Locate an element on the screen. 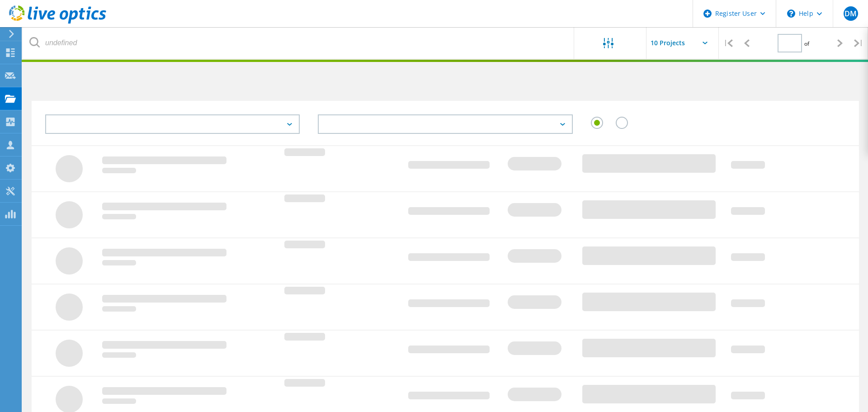  a: Live Optics Dashboard is located at coordinates (57, 22).